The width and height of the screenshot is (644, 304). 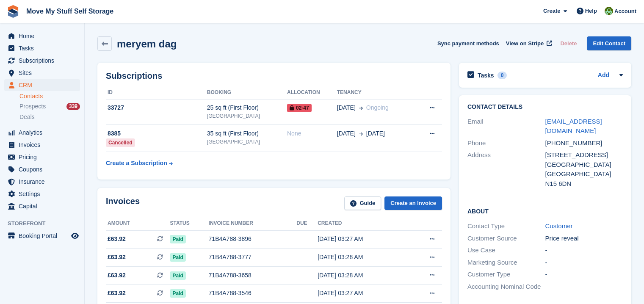 I want to click on a: Move My Stuff Self Storage, so click(x=70, y=11).